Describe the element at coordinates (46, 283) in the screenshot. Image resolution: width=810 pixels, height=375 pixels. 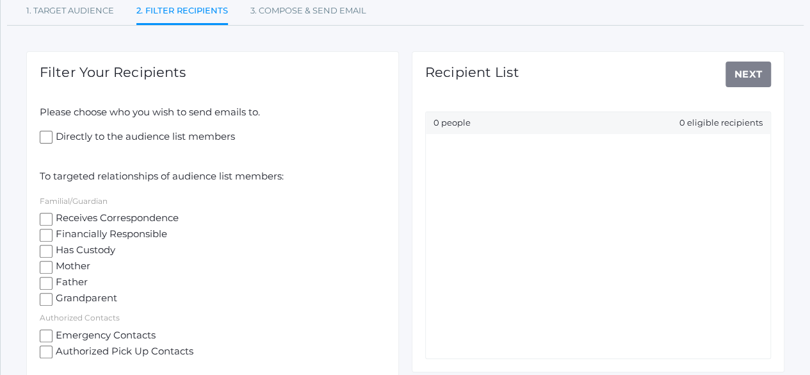
I see `input: Father` at that location.